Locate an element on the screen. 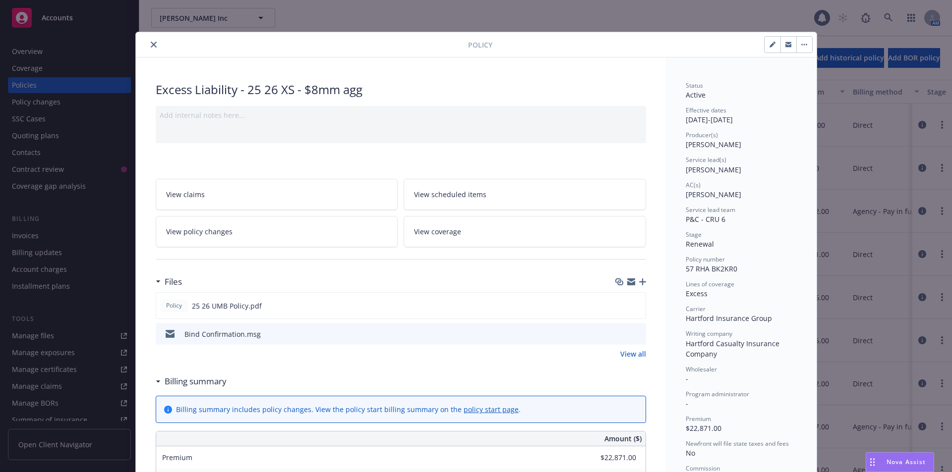 Image resolution: width=952 pixels, height=472 pixels. span: Program administrator is located at coordinates (717, 394).